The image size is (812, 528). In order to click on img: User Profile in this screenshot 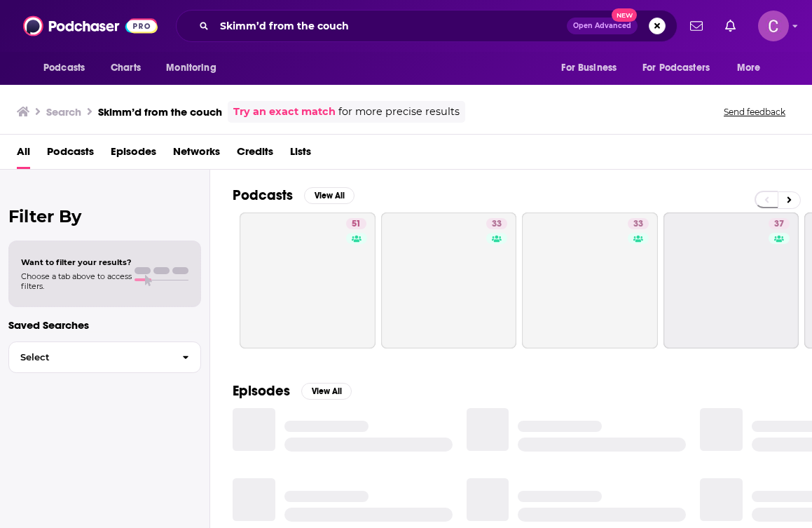, I will do `click(774, 26)`.